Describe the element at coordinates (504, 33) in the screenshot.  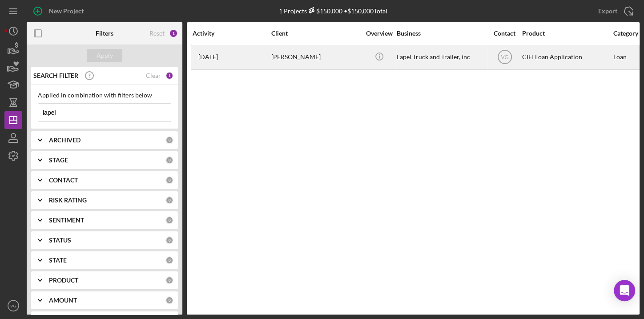
I see `div: Contact` at that location.